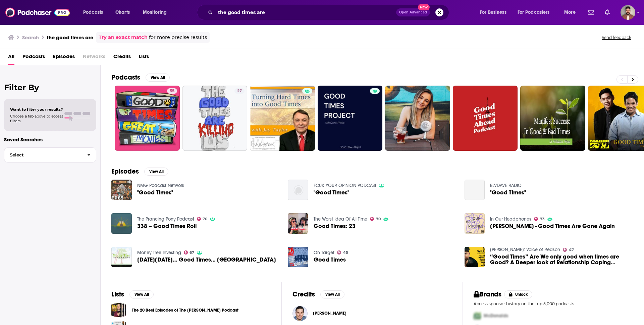  Describe the element at coordinates (147, 118) in the screenshot. I see `a: 55` at that location.